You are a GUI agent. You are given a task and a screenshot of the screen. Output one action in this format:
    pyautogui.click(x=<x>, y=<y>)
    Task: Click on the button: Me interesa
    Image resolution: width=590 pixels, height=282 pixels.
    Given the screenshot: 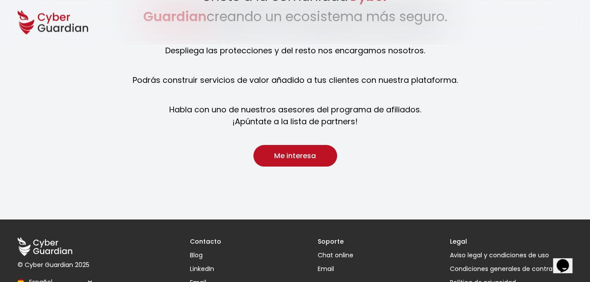 What is the action you would take?
    pyautogui.click(x=295, y=155)
    